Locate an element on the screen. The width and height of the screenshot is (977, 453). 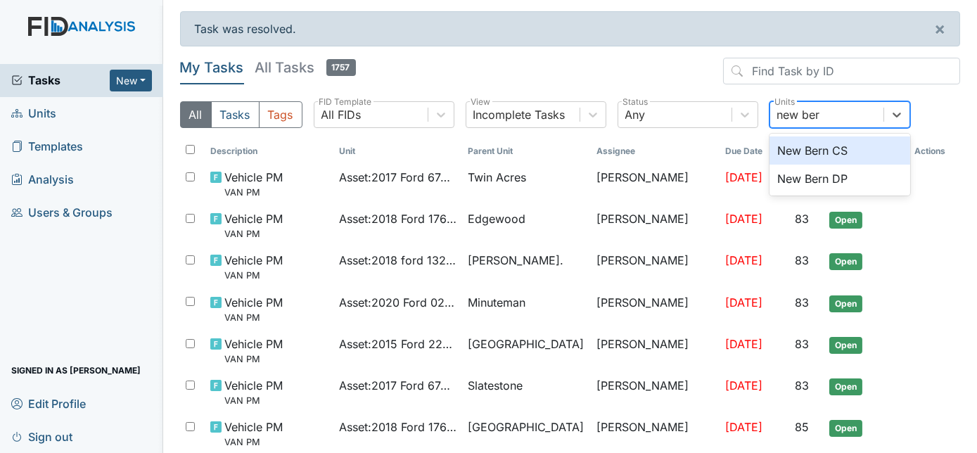
span: Tasks is located at coordinates (60, 80).